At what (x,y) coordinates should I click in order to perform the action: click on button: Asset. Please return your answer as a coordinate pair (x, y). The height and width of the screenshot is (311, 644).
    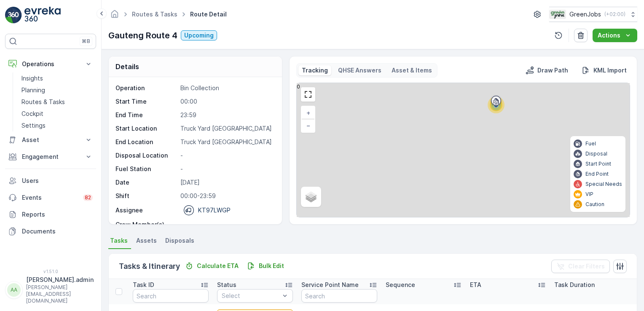
    Looking at the image, I should click on (50, 140).